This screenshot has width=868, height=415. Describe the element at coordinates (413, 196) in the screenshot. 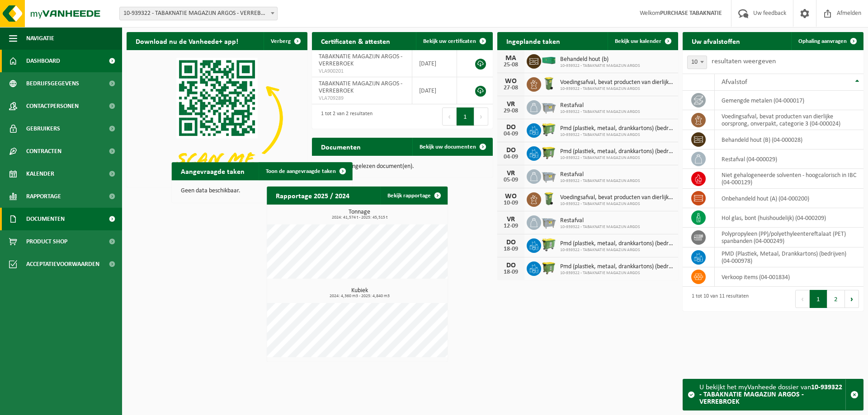

I see `a: Bekijk rapportage` at that location.